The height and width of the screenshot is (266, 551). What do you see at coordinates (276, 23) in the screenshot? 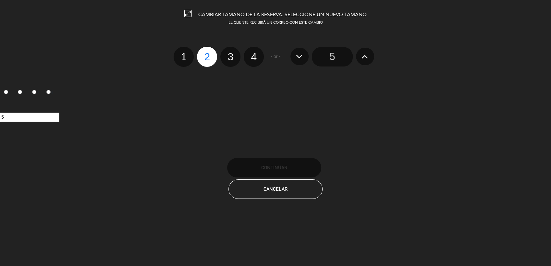
I see `span: EL CLIENTE RECIBIRÁ UN CORREO CON ESTE CAMBIO` at bounding box center [276, 23].